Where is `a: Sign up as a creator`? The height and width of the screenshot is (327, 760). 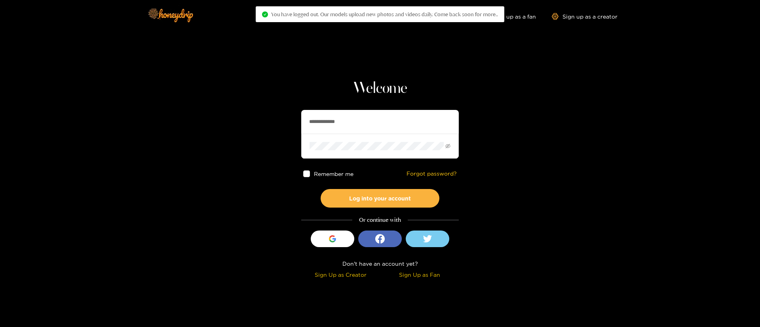 a: Sign up as a creator is located at coordinates (585, 16).